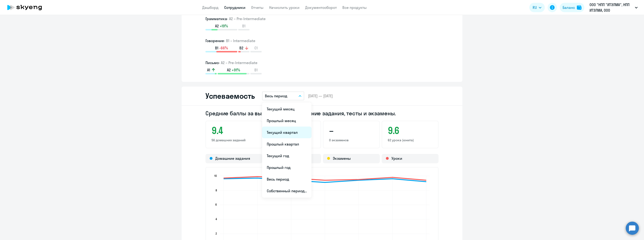 The image size is (644, 240). What do you see at coordinates (216, 219) in the screenshot?
I see `text: 4` at bounding box center [216, 219].